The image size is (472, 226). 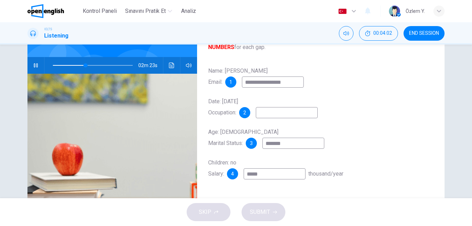 I want to click on a: OpenEnglish logo, so click(x=53, y=11).